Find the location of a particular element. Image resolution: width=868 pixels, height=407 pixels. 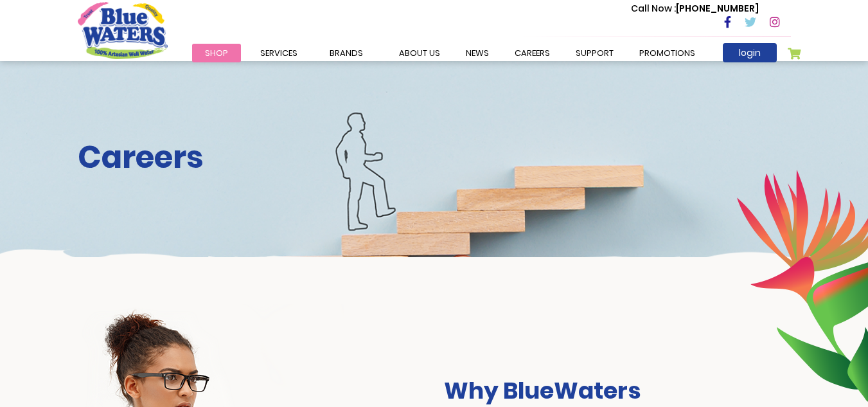

h3: Why BlueWaters is located at coordinates (617, 390).